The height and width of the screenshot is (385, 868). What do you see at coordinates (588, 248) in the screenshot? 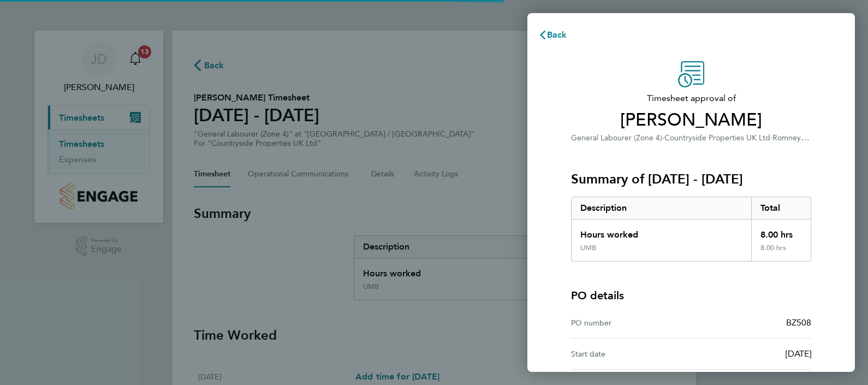
I see `div: UMB` at bounding box center [588, 248].